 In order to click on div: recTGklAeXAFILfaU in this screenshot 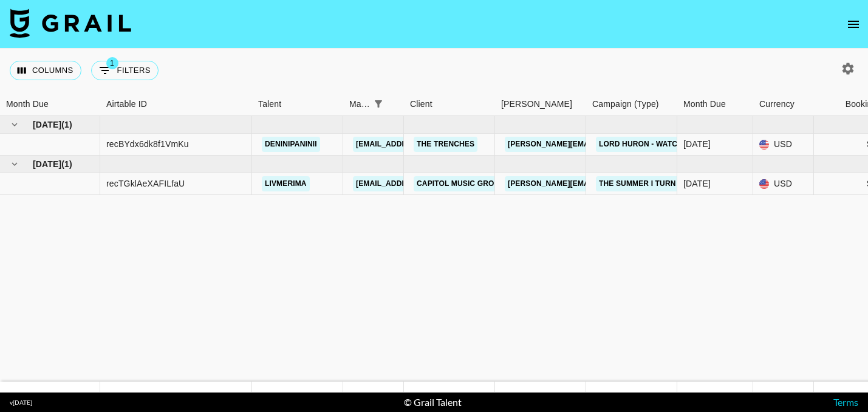, I will do `click(145, 183)`.